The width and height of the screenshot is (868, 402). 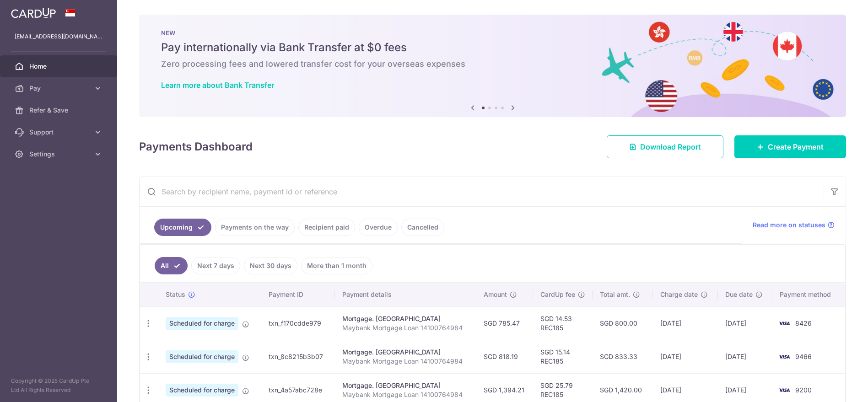 I want to click on img: Bank transfer banner, so click(x=492, y=66).